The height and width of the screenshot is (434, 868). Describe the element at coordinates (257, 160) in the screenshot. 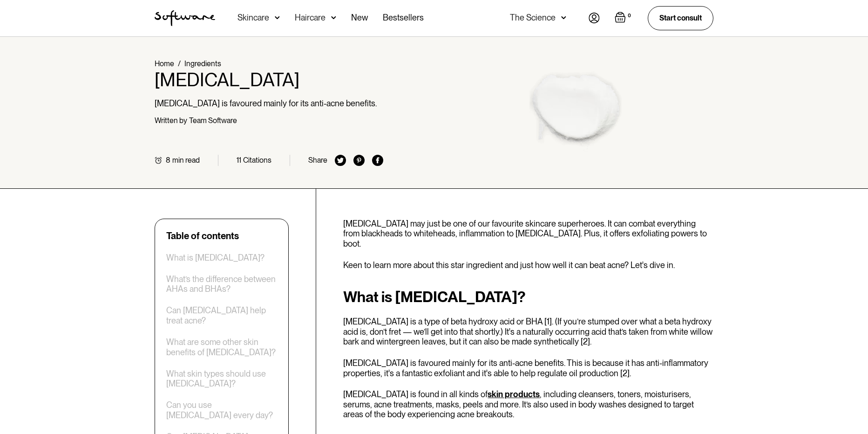

I see `div: Citations` at that location.